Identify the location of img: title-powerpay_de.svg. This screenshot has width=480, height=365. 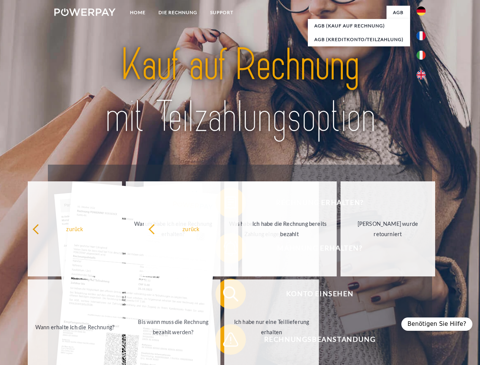
(240, 91).